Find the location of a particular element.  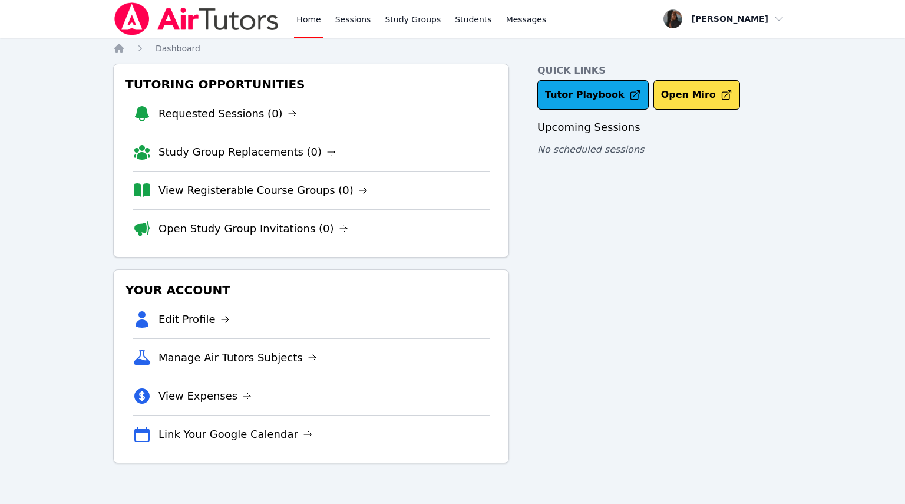

a: View Expenses is located at coordinates (205, 396).